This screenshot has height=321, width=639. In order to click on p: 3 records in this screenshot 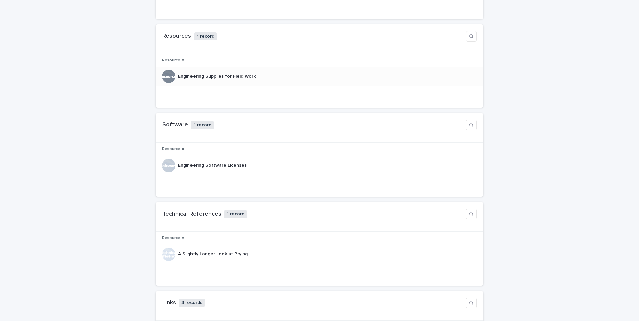, I will do `click(192, 303)`.